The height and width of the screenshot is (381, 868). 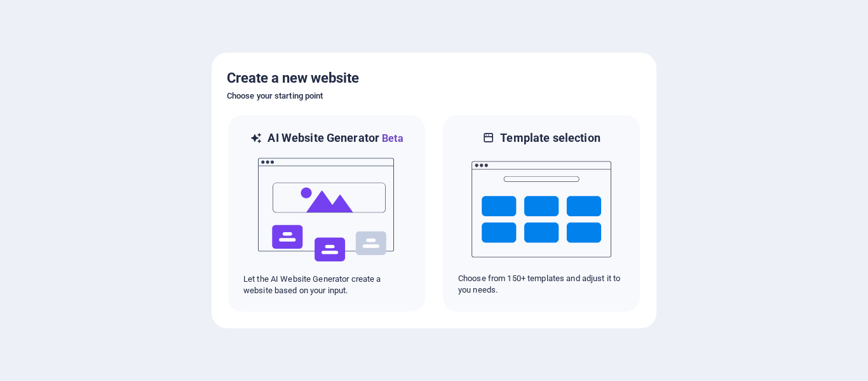 What do you see at coordinates (391, 138) in the screenshot?
I see `span: Beta` at bounding box center [391, 138].